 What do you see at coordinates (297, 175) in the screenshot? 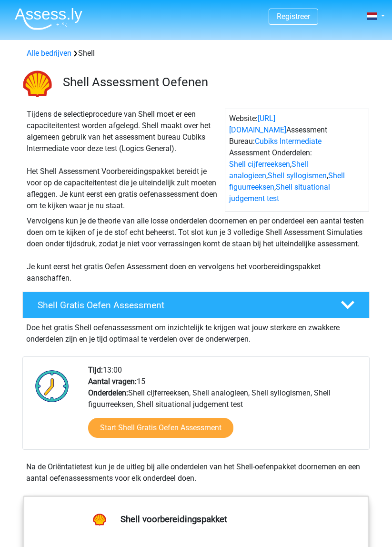
I see `a: Shell syllogismen` at bounding box center [297, 175].